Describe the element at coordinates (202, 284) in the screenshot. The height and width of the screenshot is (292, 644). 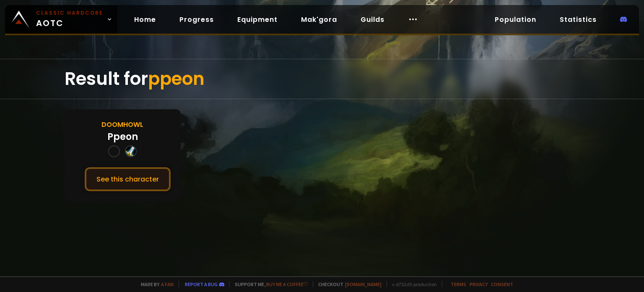
I see `a: Report a bug` at that location.